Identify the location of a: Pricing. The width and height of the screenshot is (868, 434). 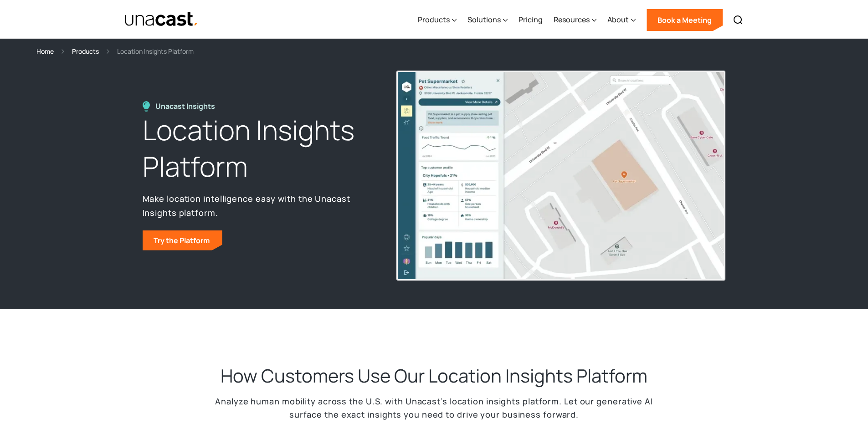
(530, 20).